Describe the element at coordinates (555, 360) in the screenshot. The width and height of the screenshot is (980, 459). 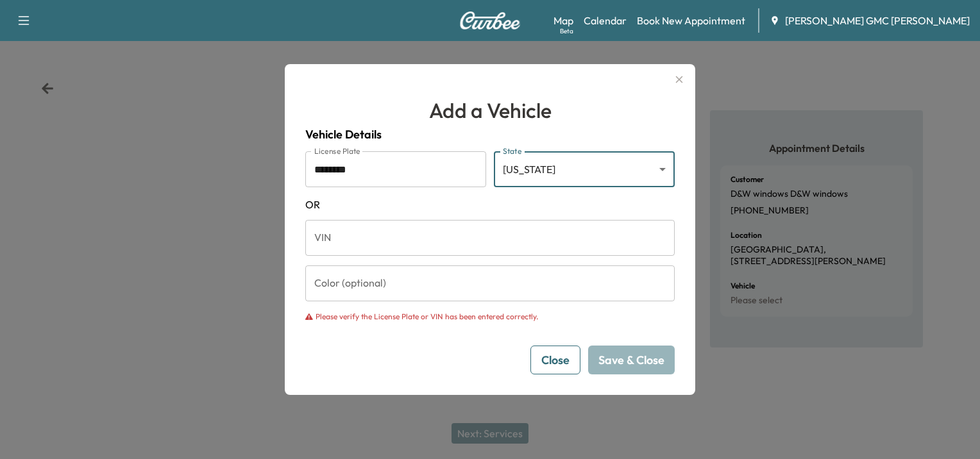
I see `button: Close` at that location.